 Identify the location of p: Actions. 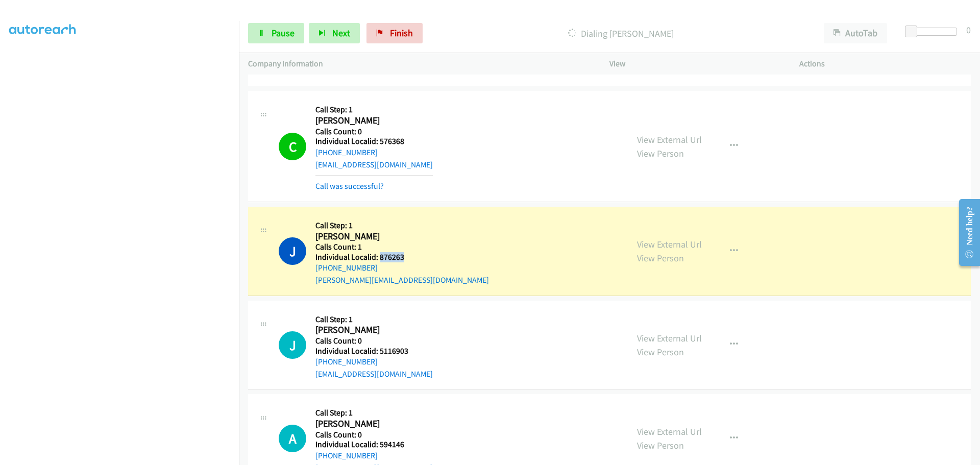
(885, 64).